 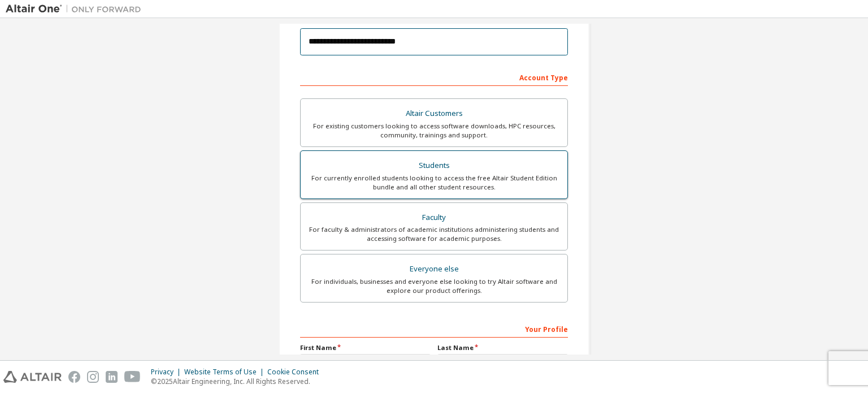 I want to click on div: For existing customers looking to access software downloads, HPC resources, community, trainings ..., so click(x=434, y=131).